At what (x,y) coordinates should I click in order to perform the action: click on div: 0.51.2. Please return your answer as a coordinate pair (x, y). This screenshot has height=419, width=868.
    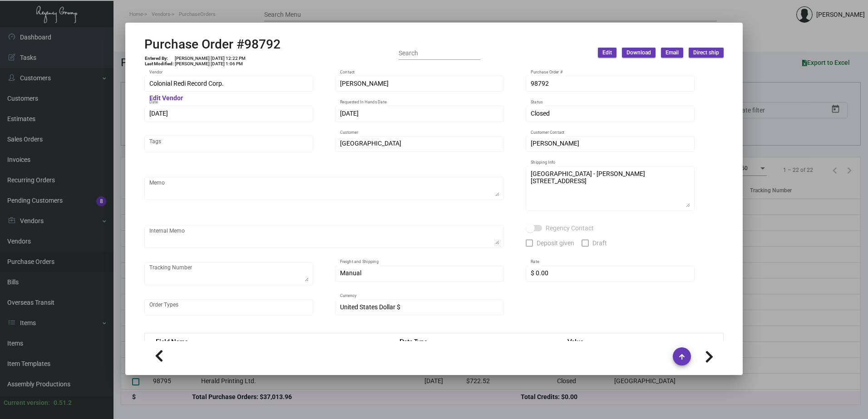
    Looking at the image, I should click on (63, 403).